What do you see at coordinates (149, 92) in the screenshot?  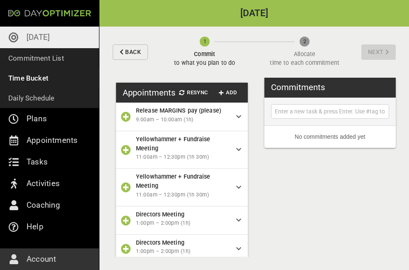 I see `h3: Appointments` at bounding box center [149, 92].